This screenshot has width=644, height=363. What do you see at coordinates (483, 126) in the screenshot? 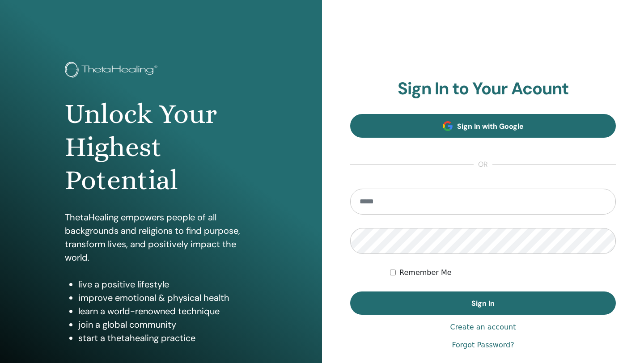
I see `a: Sign In with Google` at bounding box center [483, 126].